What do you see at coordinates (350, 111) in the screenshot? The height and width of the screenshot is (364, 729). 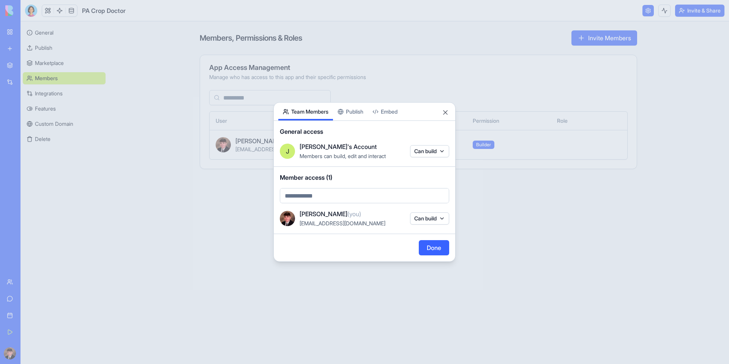 I see `button: Publish` at bounding box center [350, 111].